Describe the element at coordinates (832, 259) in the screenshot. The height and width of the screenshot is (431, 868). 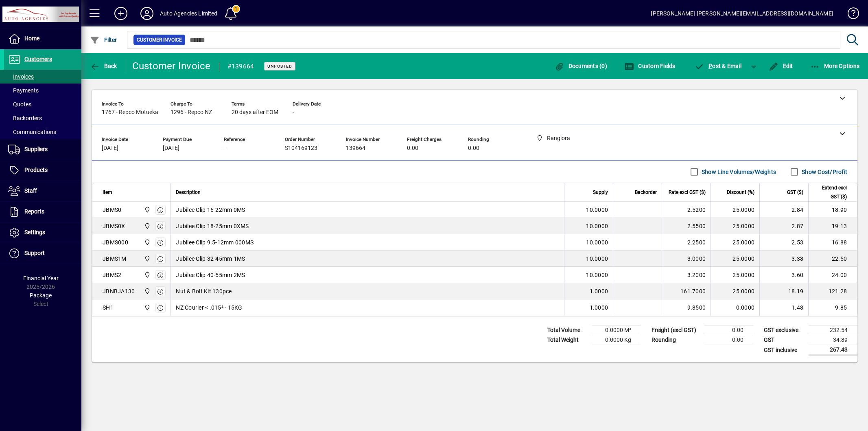
I see `td: 22.50` at that location.